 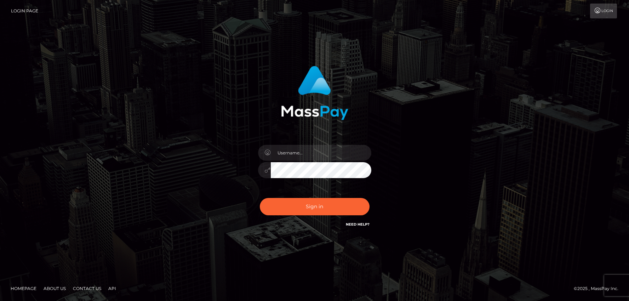 I want to click on a: Need Help?, so click(x=357, y=224).